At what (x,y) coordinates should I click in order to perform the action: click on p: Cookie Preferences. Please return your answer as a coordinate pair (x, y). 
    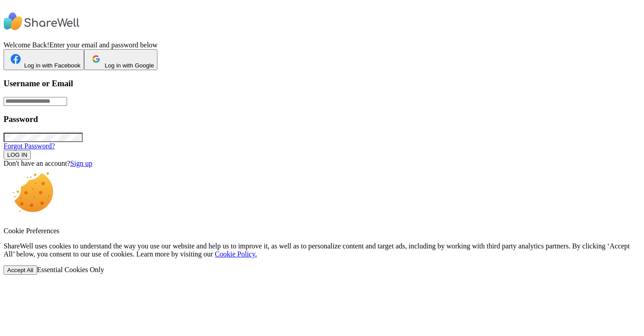
    Looking at the image, I should click on (322, 231).